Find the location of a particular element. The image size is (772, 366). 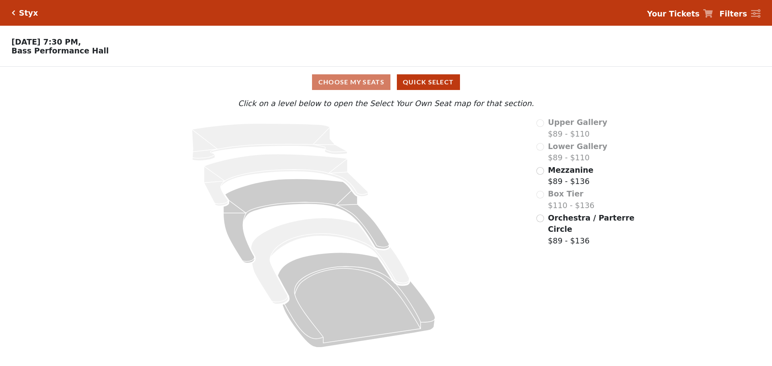

strong: Filters is located at coordinates (733, 14).